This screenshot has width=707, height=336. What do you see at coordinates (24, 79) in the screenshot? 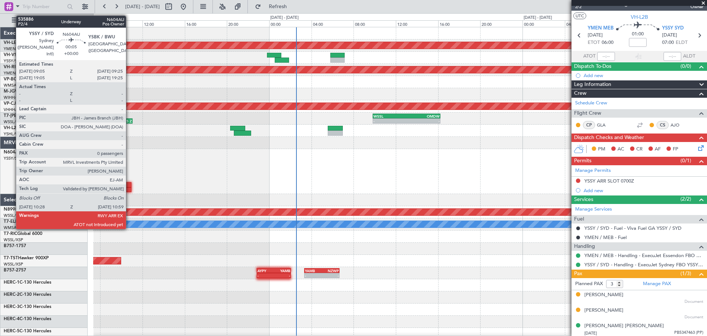
I see `a: VP-BCYGlobal 5000` at bounding box center [24, 79].